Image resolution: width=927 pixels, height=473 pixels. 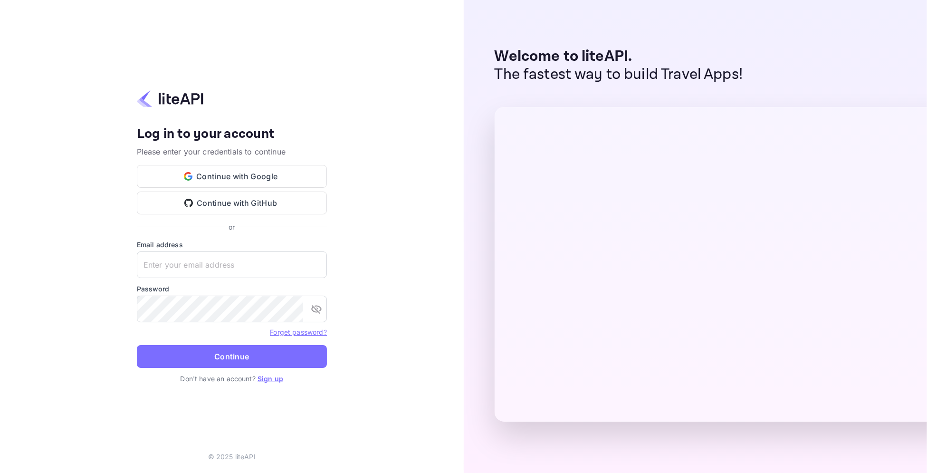 I want to click on img: liteapi, so click(x=170, y=98).